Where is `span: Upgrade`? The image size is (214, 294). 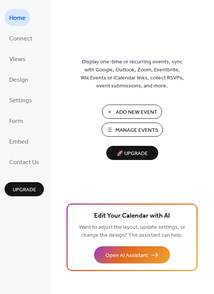 span: Upgrade is located at coordinates (24, 190).